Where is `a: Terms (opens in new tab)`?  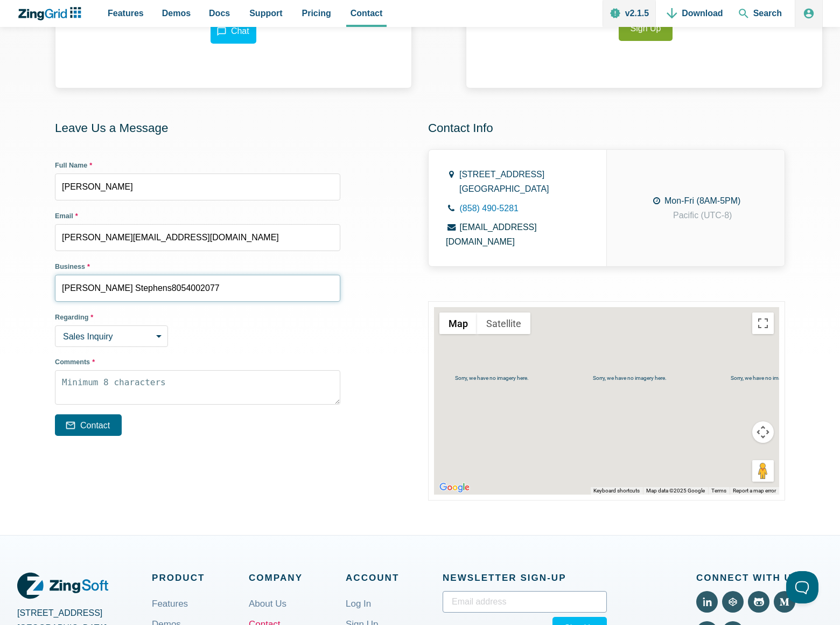
a: Terms (opens in new tab) is located at coordinates (719, 490).